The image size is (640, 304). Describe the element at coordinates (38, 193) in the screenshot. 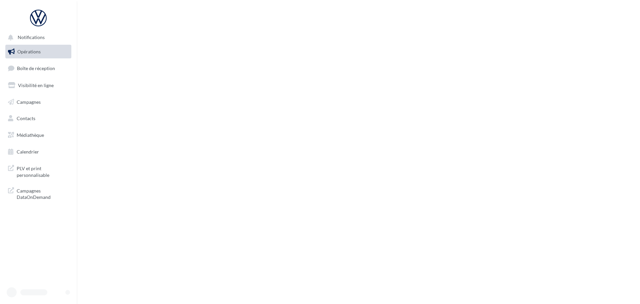

I see `a: Campagnes DataOnDemand` at that location.